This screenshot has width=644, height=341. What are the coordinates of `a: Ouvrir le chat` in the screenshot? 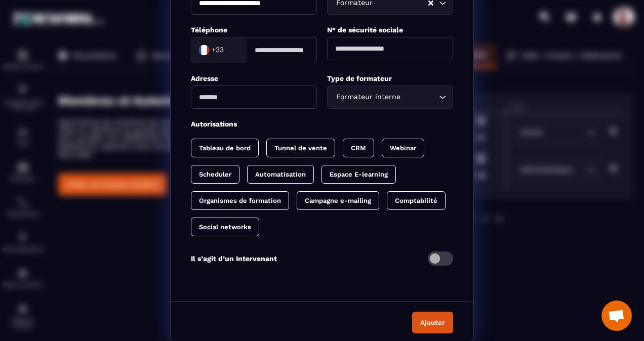 It's located at (617, 315).